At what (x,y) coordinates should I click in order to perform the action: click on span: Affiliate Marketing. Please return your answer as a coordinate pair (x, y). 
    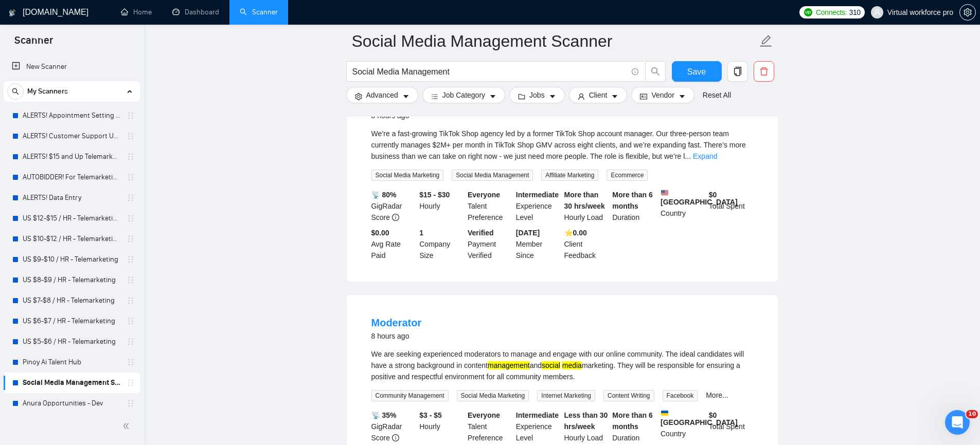
    Looking at the image, I should click on (569, 175).